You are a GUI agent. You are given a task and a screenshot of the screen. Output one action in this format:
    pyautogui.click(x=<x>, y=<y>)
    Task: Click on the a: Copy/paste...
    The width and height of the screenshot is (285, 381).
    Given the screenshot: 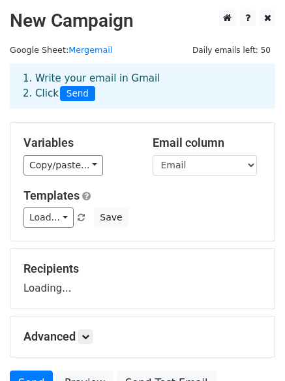 What is the action you would take?
    pyautogui.click(x=63, y=165)
    